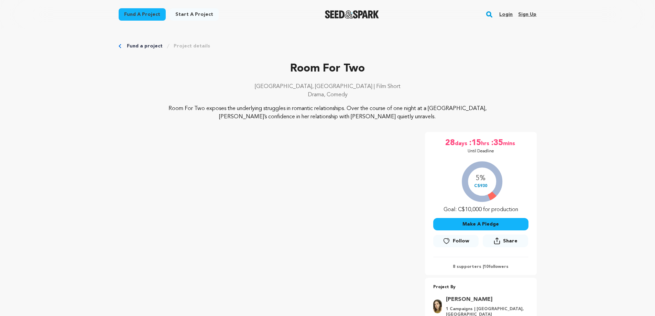 The height and width of the screenshot is (316, 655). I want to click on p: Project By, so click(480, 287).